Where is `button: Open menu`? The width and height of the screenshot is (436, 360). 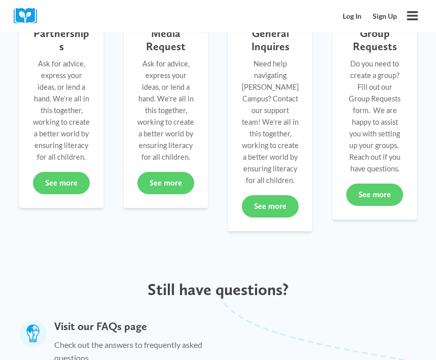
button: Open menu is located at coordinates (413, 16).